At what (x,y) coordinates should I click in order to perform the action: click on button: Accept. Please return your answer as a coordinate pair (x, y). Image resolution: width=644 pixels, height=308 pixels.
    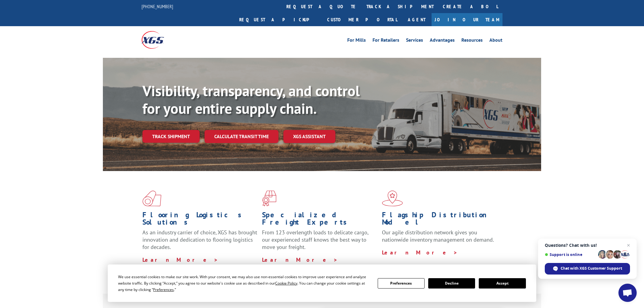
    Looking at the image, I should click on (502, 284).